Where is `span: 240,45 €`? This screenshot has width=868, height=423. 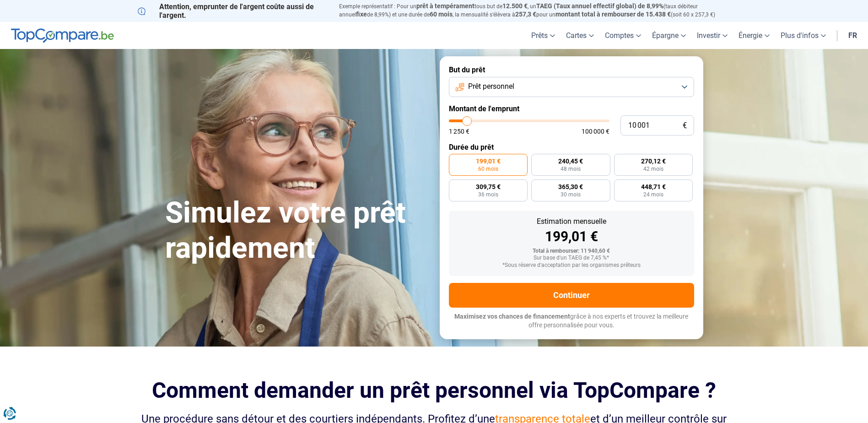
span: 240,45 € is located at coordinates (571, 161).